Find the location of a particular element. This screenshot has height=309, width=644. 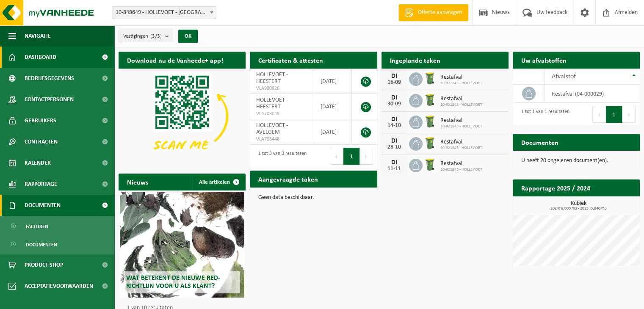

h2: Download nu de Vanheede+ app! is located at coordinates (175, 60).